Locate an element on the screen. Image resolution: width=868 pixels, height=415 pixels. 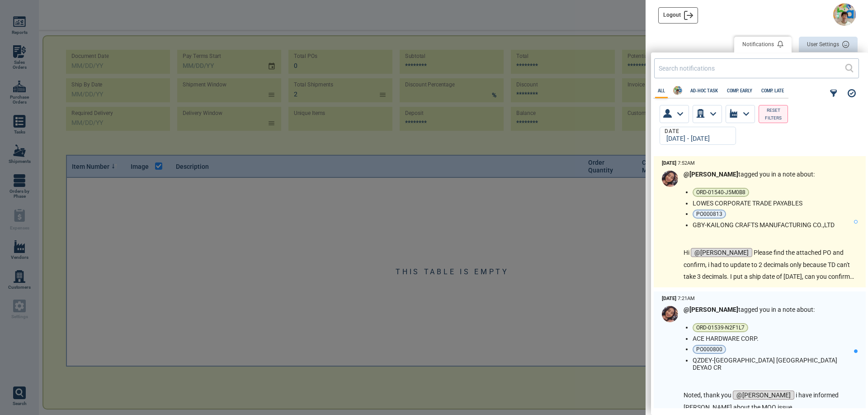
button: Notifications is located at coordinates (763, 44).